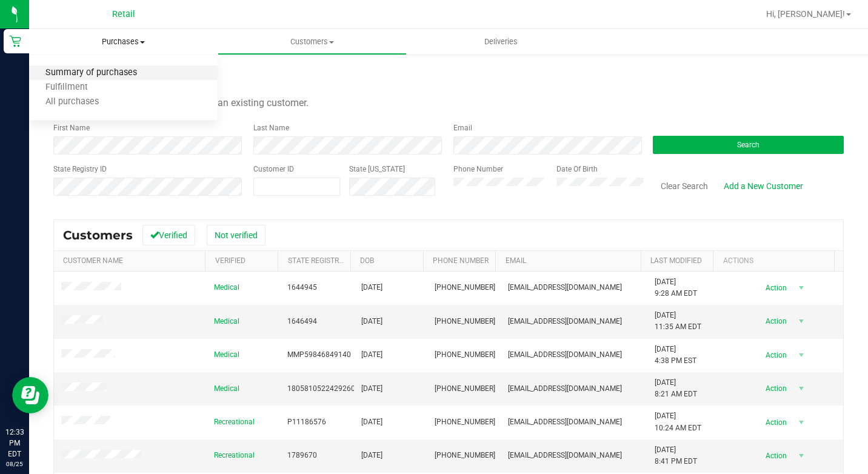  I want to click on span: 1646494, so click(302, 321).